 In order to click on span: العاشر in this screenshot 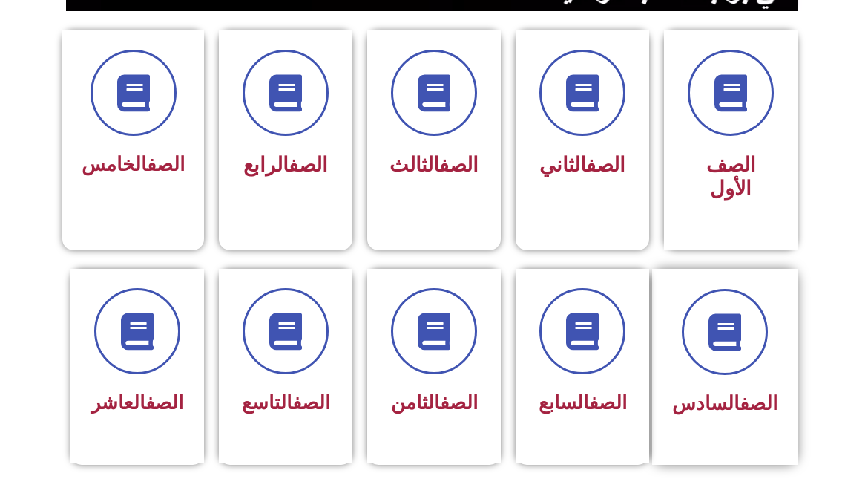, I will do `click(138, 402)`.